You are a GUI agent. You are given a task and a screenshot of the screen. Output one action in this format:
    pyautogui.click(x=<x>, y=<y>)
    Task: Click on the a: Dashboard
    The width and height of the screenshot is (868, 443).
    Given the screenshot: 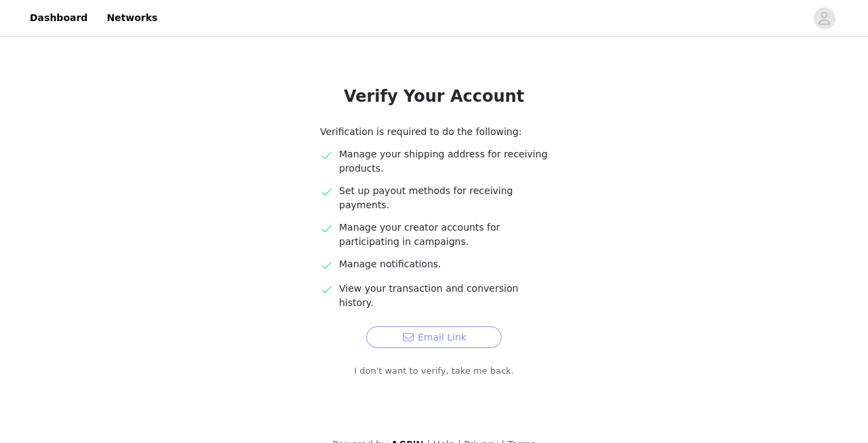 What is the action you would take?
    pyautogui.click(x=58, y=17)
    